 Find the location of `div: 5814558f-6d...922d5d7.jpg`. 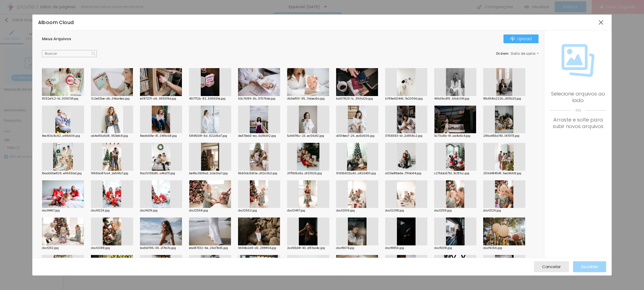

div: 5814558f-6d...922d5d7.jpg is located at coordinates (210, 136).